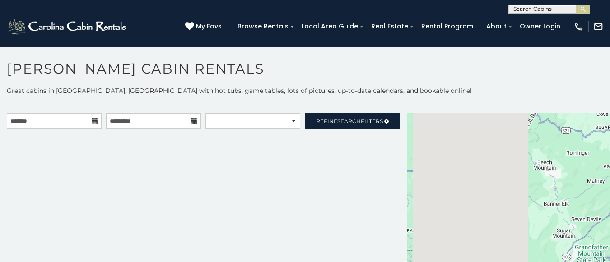 This screenshot has height=262, width=610. What do you see at coordinates (209, 26) in the screenshot?
I see `span: My Favs` at bounding box center [209, 26].